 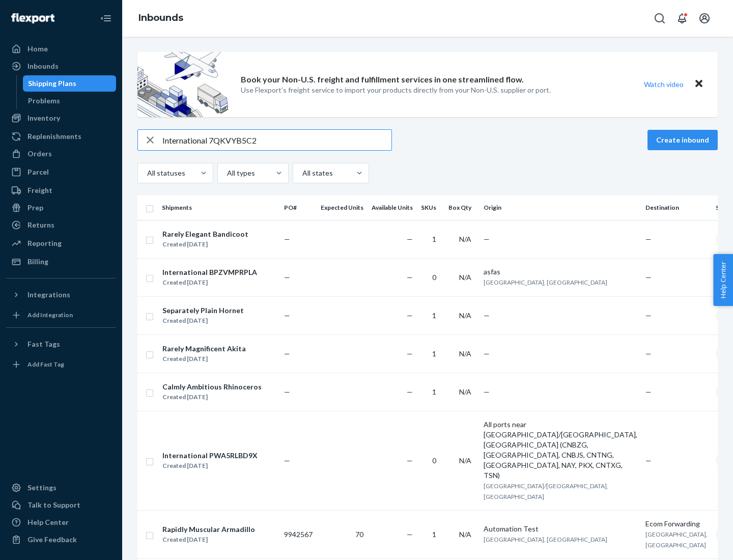 I want to click on td: 9942567, so click(x=298, y=534).